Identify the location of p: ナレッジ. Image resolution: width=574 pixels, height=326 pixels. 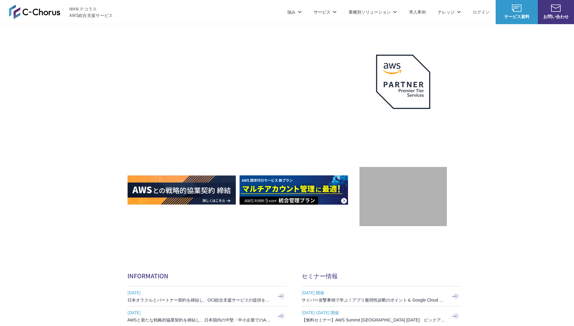
(449, 12).